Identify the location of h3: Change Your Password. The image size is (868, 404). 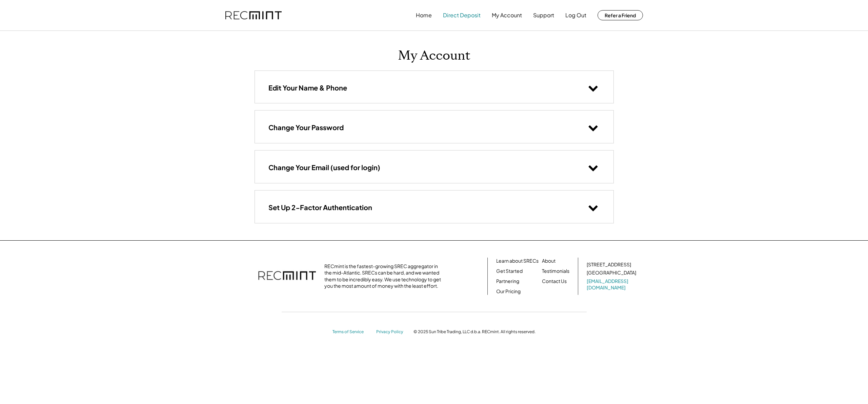
(306, 127).